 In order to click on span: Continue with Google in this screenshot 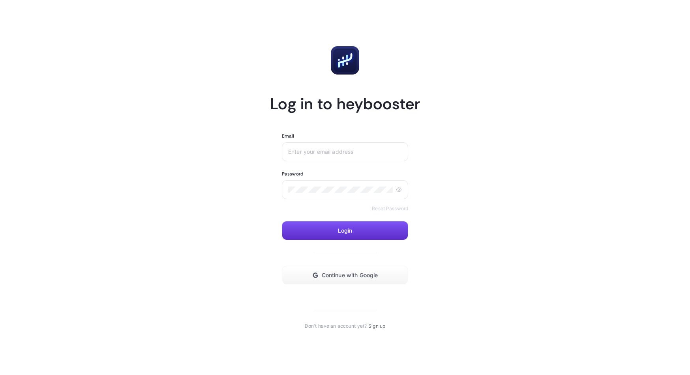, I will do `click(350, 275)`.